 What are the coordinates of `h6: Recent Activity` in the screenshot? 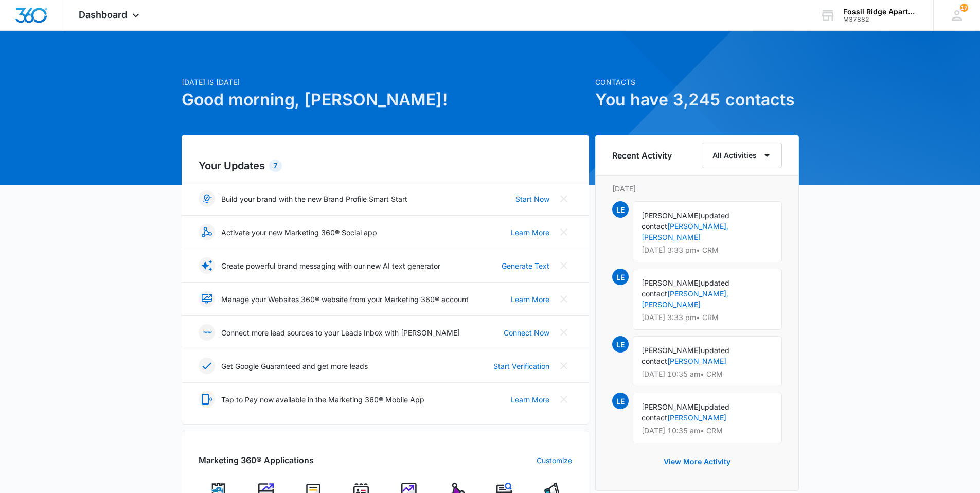 It's located at (642, 155).